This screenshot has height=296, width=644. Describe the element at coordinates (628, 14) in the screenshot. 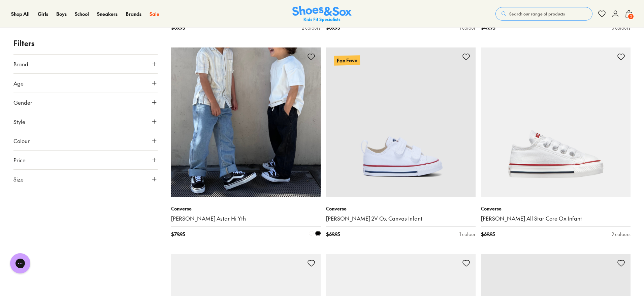

I see `button: 2` at that location.